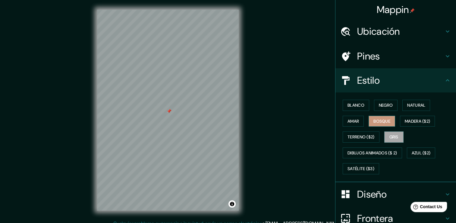 The height and width of the screenshot is (223, 456). I want to click on button: Amar, so click(353, 121).